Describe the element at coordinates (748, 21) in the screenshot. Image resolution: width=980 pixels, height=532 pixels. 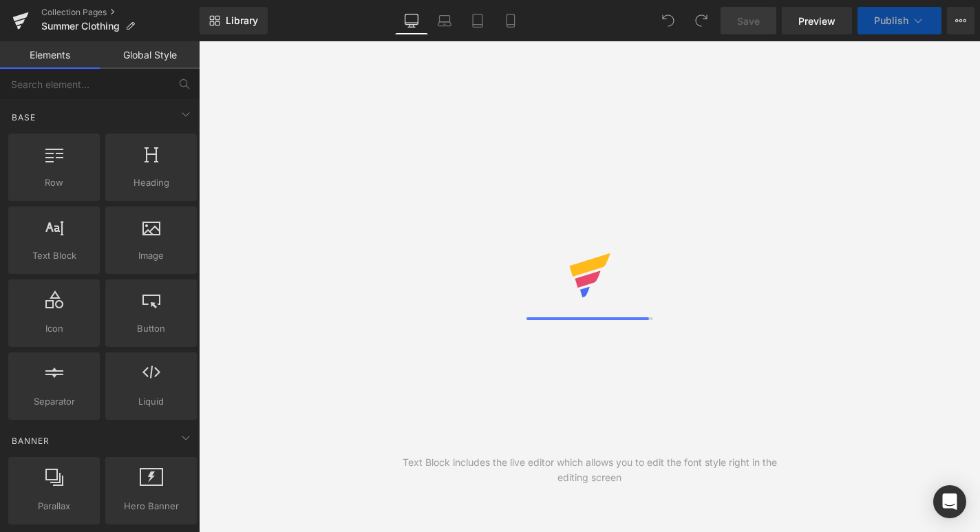
I see `span: Save` at that location.